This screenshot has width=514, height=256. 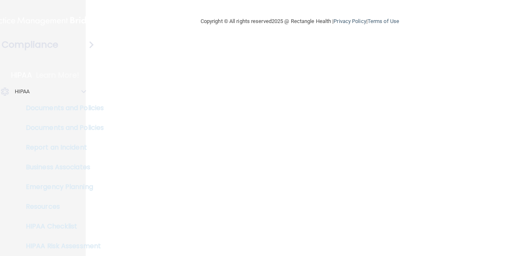 I want to click on p: Resources, so click(x=61, y=206).